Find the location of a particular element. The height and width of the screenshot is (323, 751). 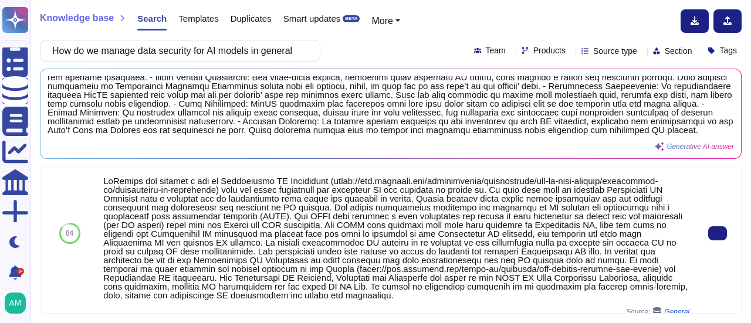

span: 84 is located at coordinates (69, 234).